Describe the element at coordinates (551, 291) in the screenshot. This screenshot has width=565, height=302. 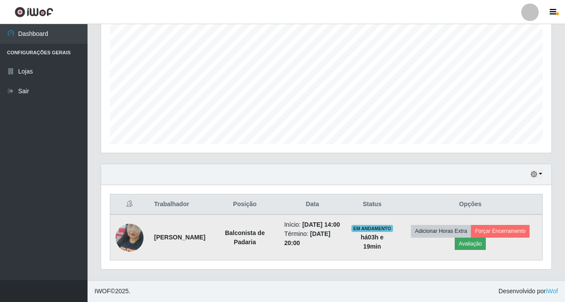
I see `a: iWof` at that location.